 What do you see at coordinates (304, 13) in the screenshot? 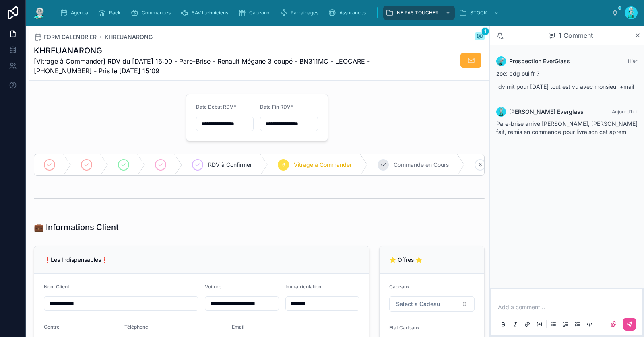
I see `span: Parrainages` at bounding box center [304, 13].